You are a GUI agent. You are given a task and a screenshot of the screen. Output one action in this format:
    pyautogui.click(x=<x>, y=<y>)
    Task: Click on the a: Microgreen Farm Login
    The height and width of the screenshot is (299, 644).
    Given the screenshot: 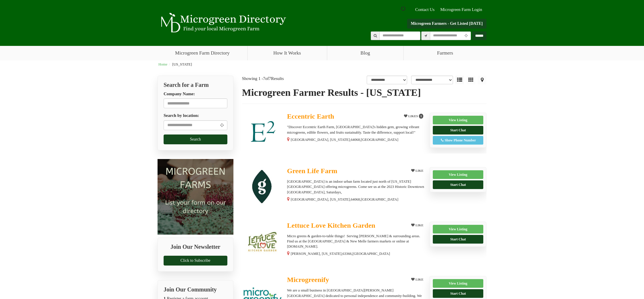 What is the action you would take?
    pyautogui.click(x=462, y=9)
    